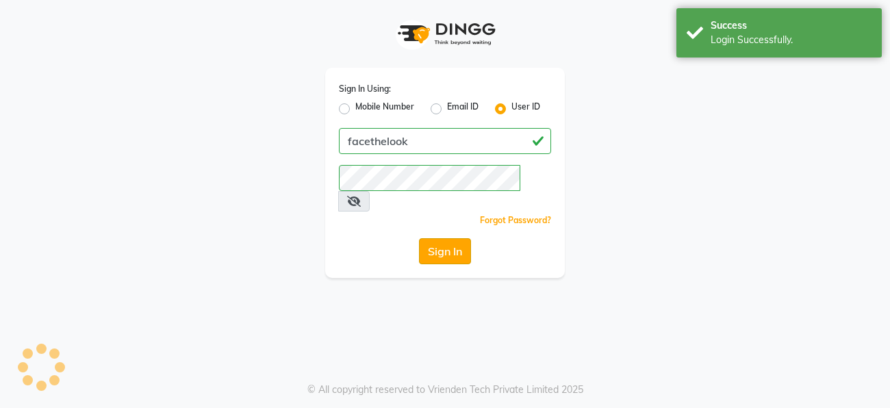  What do you see at coordinates (385, 109) in the screenshot?
I see `label: Mobile Number` at bounding box center [385, 109].